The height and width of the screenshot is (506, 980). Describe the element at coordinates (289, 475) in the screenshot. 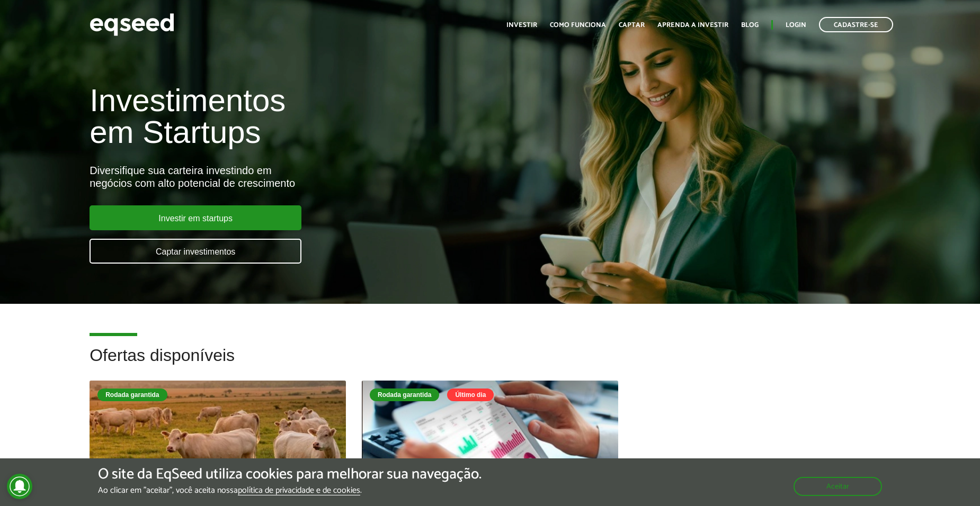

I see `h5: O site da EqSeed utiliza cookies para melhorar sua navegação.` at that location.